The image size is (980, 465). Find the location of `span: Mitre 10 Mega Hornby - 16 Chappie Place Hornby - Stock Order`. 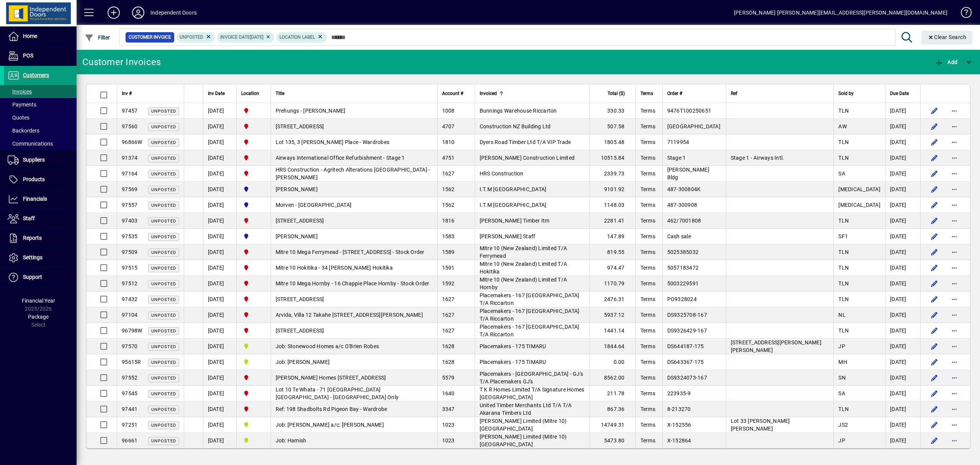

span: Mitre 10 Mega Hornby - 16 Chappie Place Hornby - Stock Order is located at coordinates (353, 283).